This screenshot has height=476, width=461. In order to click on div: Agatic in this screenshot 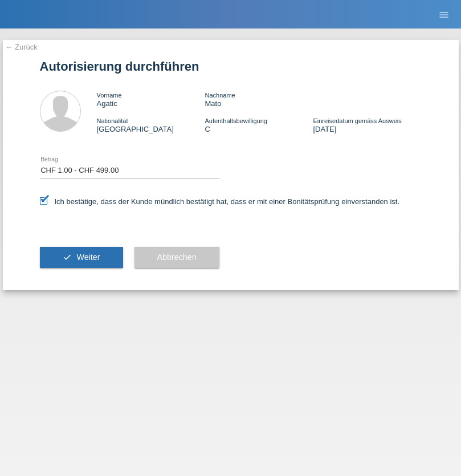, I will do `click(151, 99)`.